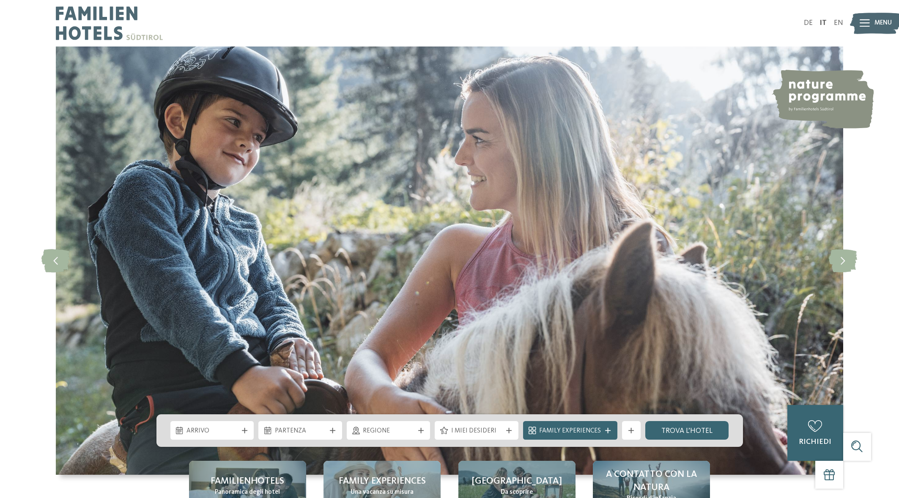  Describe the element at coordinates (212, 431) in the screenshot. I see `span: Arrivo` at that location.